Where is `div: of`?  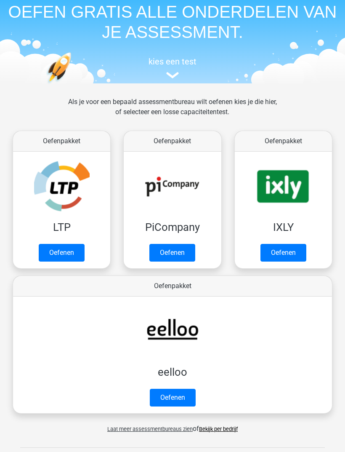
div: of is located at coordinates (173, 425).